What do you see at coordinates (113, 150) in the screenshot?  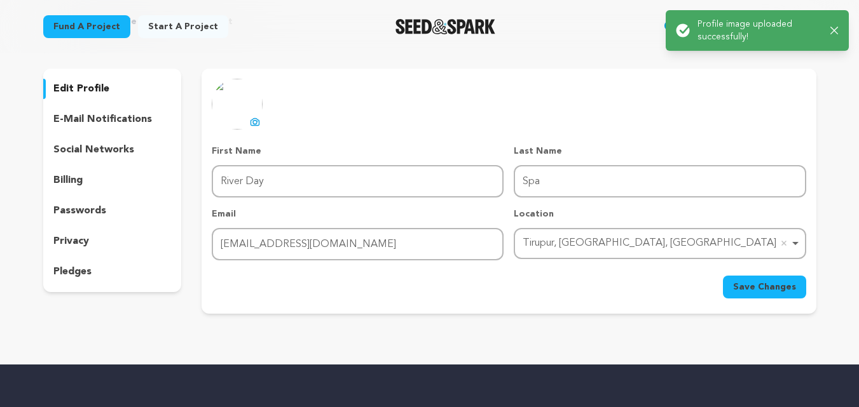 I see `button: social networks` at bounding box center [113, 150].